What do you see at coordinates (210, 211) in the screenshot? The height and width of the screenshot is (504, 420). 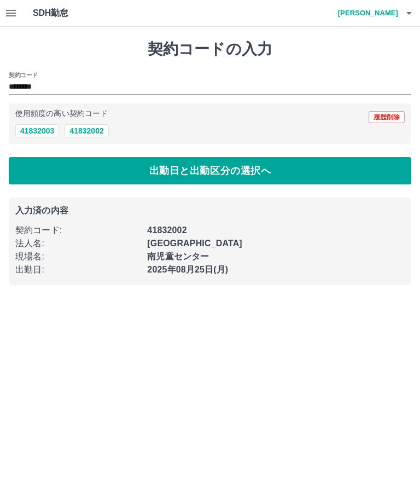 I see `p: 入力済の内容` at bounding box center [210, 211].